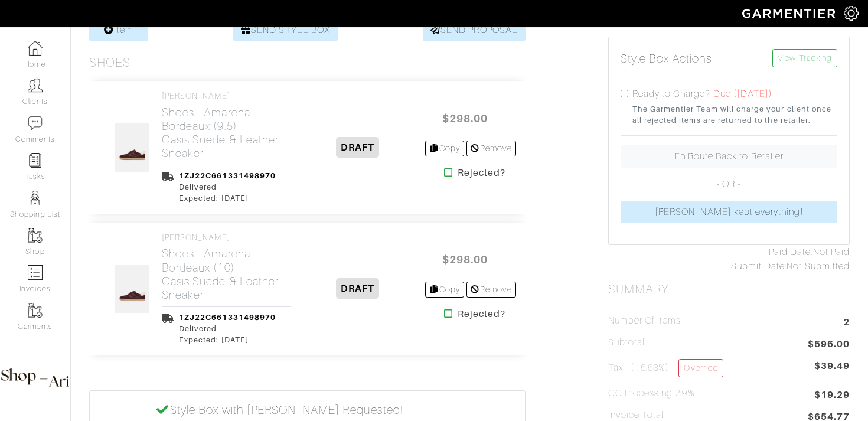  Describe the element at coordinates (805, 58) in the screenshot. I see `a: View Tracking` at that location.